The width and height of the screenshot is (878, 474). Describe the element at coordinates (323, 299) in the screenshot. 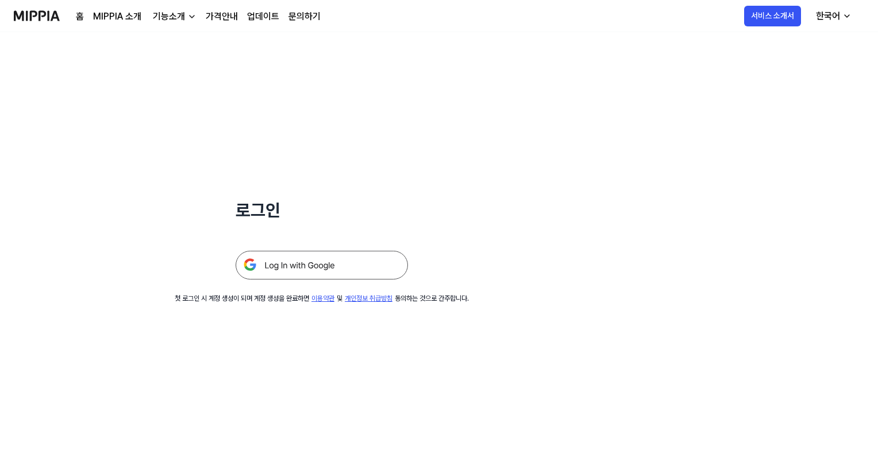

I see `a: 이용약관` at that location.